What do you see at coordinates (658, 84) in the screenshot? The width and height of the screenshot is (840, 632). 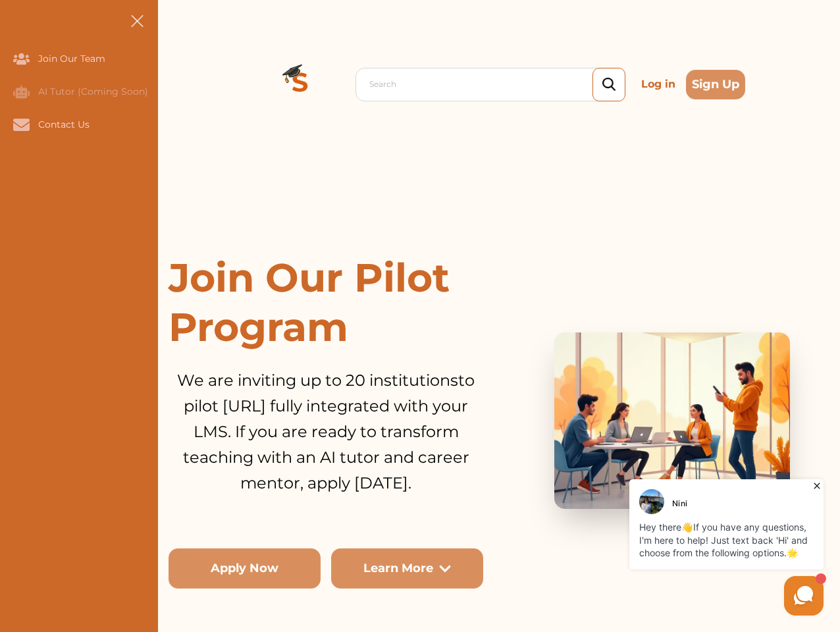 I see `p: Log in` at bounding box center [658, 84].